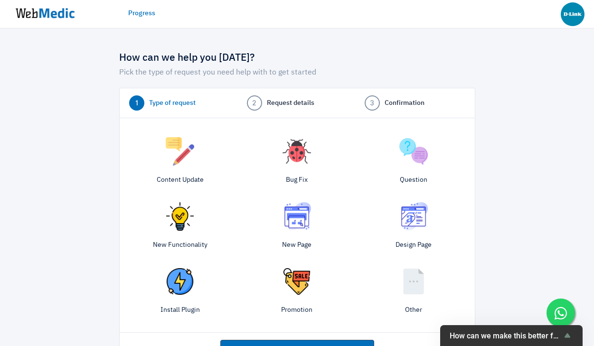 The height and width of the screenshot is (346, 594). What do you see at coordinates (414, 217) in the screenshot?
I see `img: design-page.png` at bounding box center [414, 217].